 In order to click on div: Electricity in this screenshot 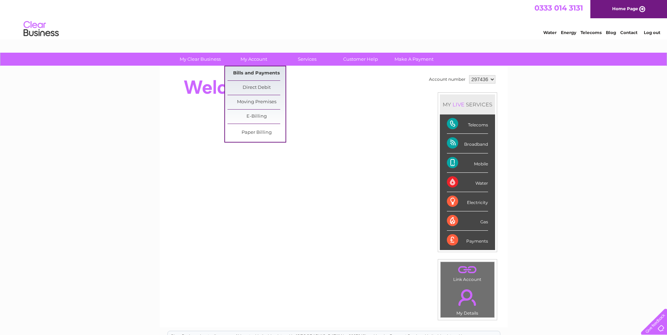, I will do `click(467, 202)`.